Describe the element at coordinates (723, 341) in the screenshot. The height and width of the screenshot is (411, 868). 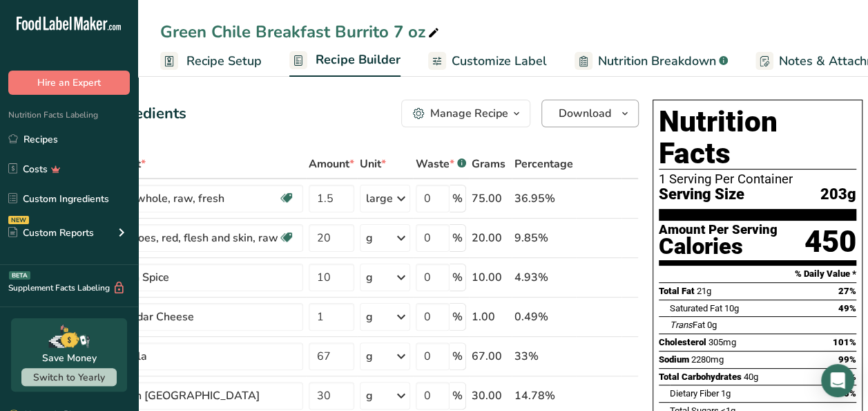
I see `span: 305mg` at that location.